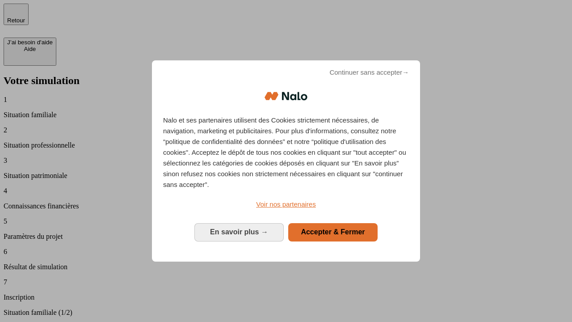  What do you see at coordinates (239, 231) in the screenshot?
I see `span: En savoir plus →` at bounding box center [239, 231].